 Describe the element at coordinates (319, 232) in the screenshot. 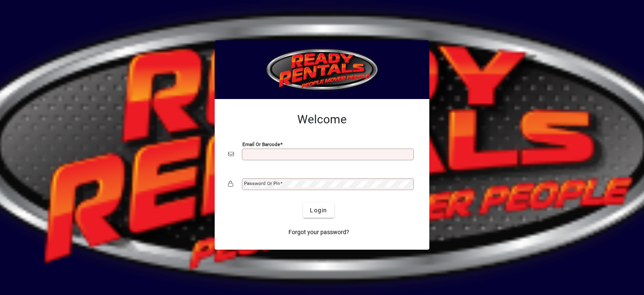

I see `a: Forgot your password?` at that location.